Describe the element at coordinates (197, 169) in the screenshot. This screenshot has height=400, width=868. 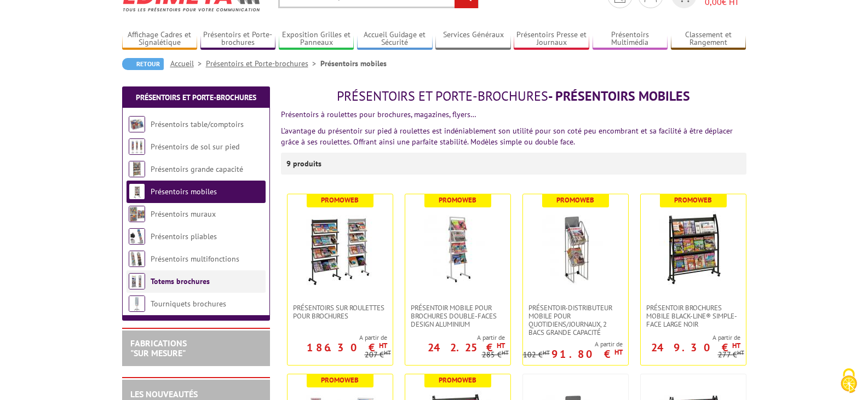
I see `a: Présentoirs grande capacité` at that location.